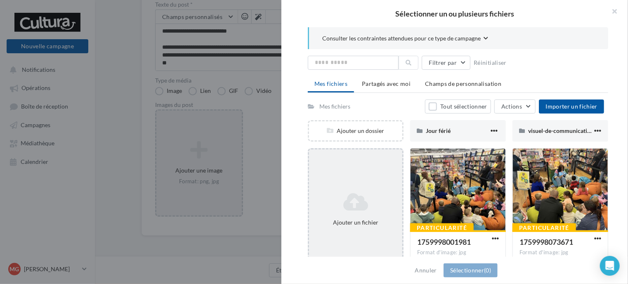 The height and width of the screenshot is (284, 628). What do you see at coordinates (511, 106) in the screenshot?
I see `span: Actions` at bounding box center [511, 106].